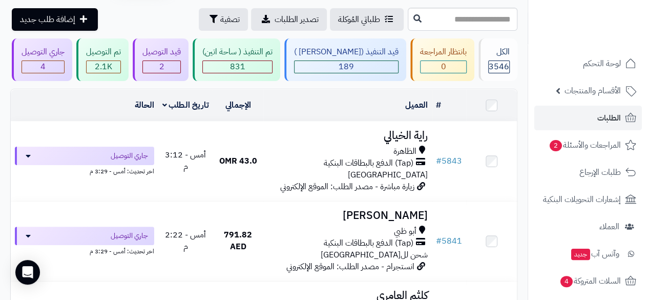 This screenshot has height=300, width=648. I want to click on span: 43.0 OMR, so click(238, 161).